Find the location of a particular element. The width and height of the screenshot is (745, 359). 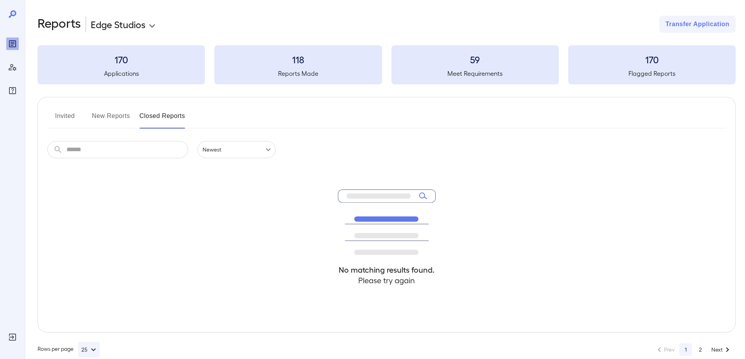

h4: No matching results found. is located at coordinates (387, 270).